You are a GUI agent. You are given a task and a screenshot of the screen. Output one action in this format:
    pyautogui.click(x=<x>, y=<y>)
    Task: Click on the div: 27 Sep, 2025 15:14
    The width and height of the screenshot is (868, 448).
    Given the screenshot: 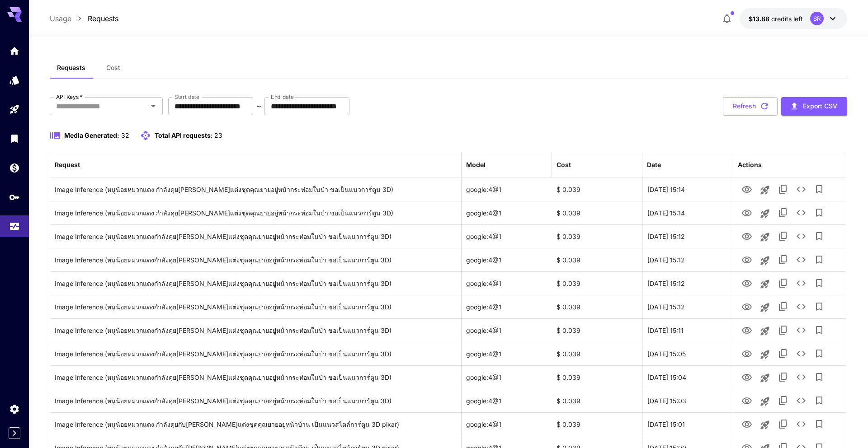 What is the action you would take?
    pyautogui.click(x=688, y=213)
    